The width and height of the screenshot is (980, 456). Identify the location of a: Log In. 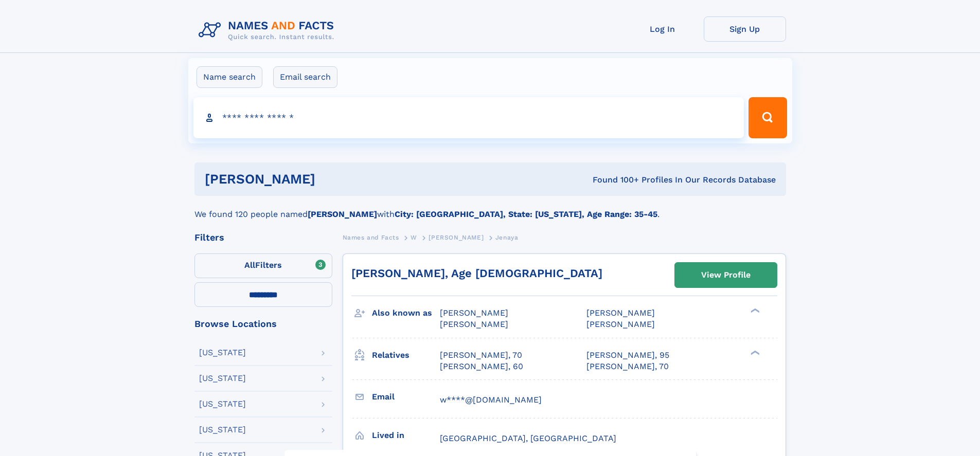
(663, 29).